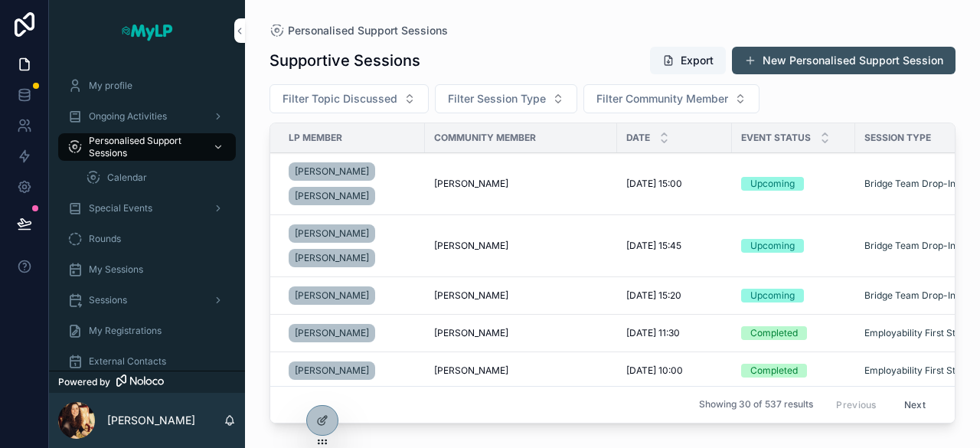 The width and height of the screenshot is (980, 448). Describe the element at coordinates (147, 85) in the screenshot. I see `a: My profile` at that location.